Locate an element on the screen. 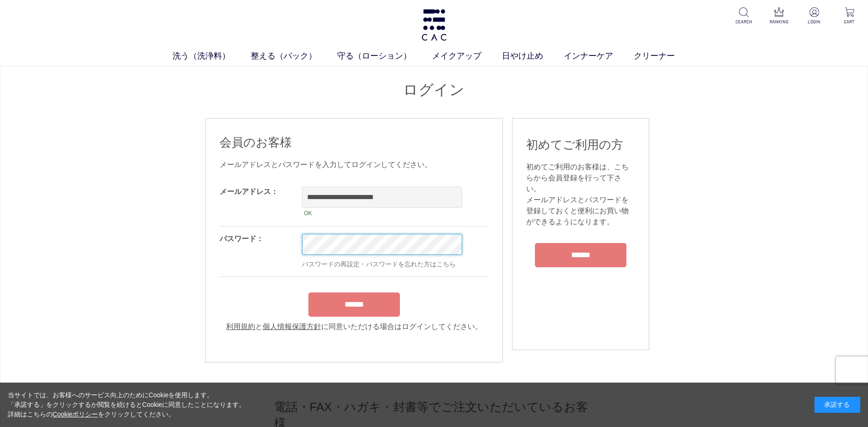 The width and height of the screenshot is (868, 427). div: OK is located at coordinates (382, 214).